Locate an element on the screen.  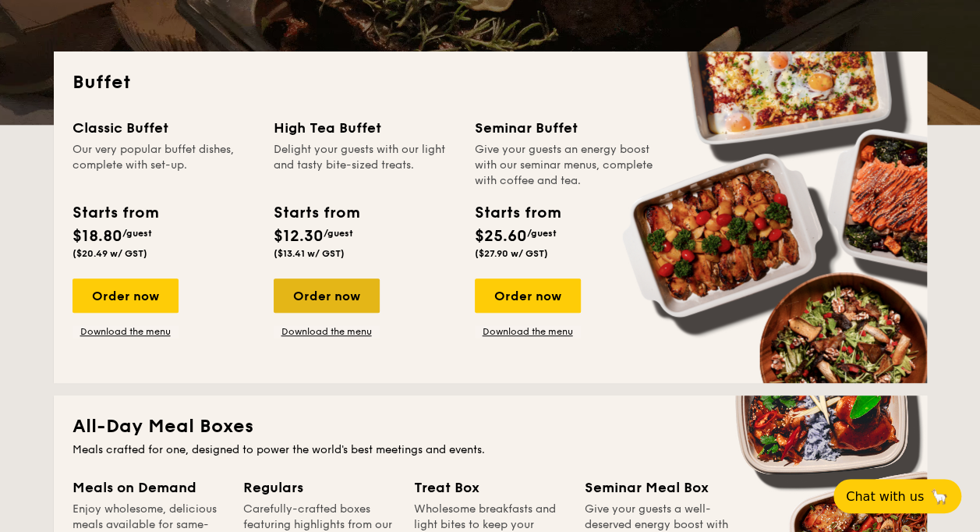
span: $18.80 is located at coordinates (98, 236).